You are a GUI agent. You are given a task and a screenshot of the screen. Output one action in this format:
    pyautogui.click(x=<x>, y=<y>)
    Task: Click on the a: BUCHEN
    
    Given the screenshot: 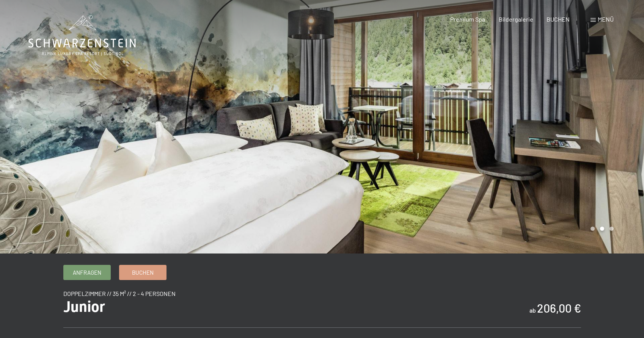 What is the action you would take?
    pyautogui.click(x=558, y=19)
    